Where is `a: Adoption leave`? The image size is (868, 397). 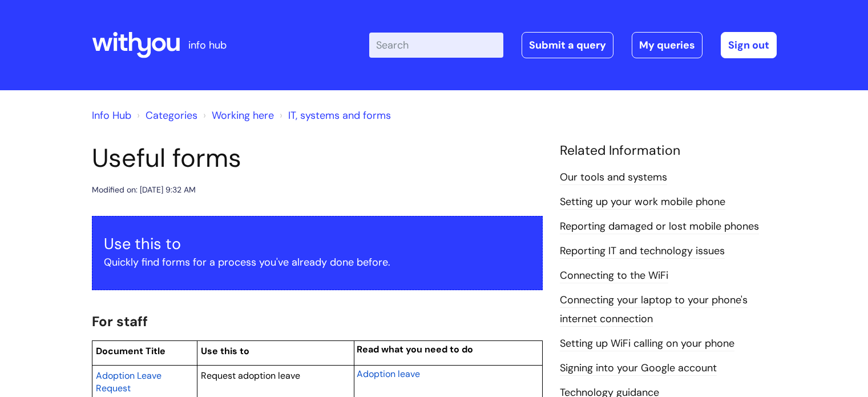
a: Adoption leave is located at coordinates (388, 374).